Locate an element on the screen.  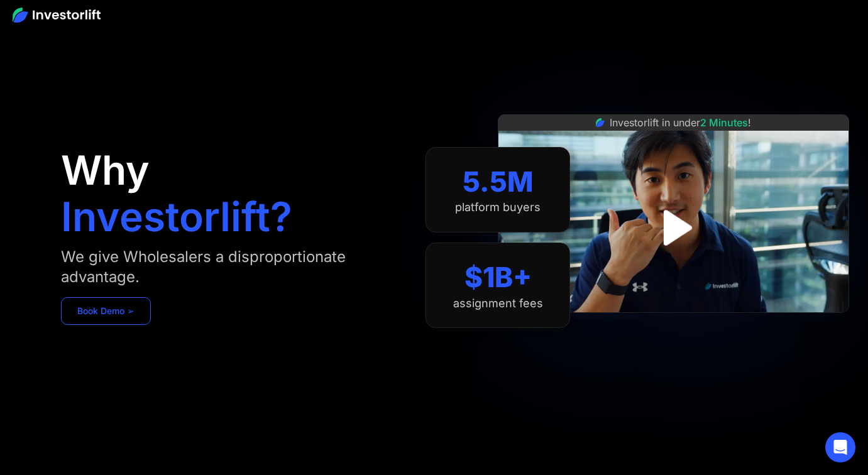
div: We give Wholesalers a disproportionate advantage. is located at coordinates (231, 267).